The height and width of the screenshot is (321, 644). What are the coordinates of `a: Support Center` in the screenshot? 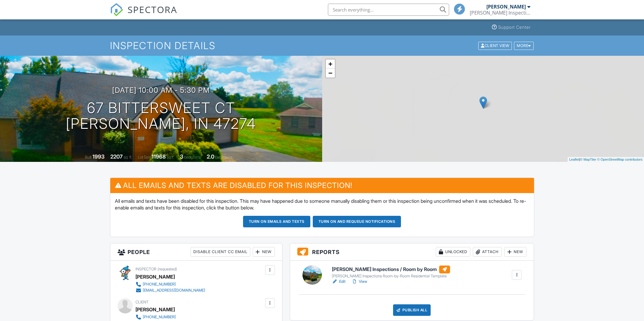 It's located at (511, 27).